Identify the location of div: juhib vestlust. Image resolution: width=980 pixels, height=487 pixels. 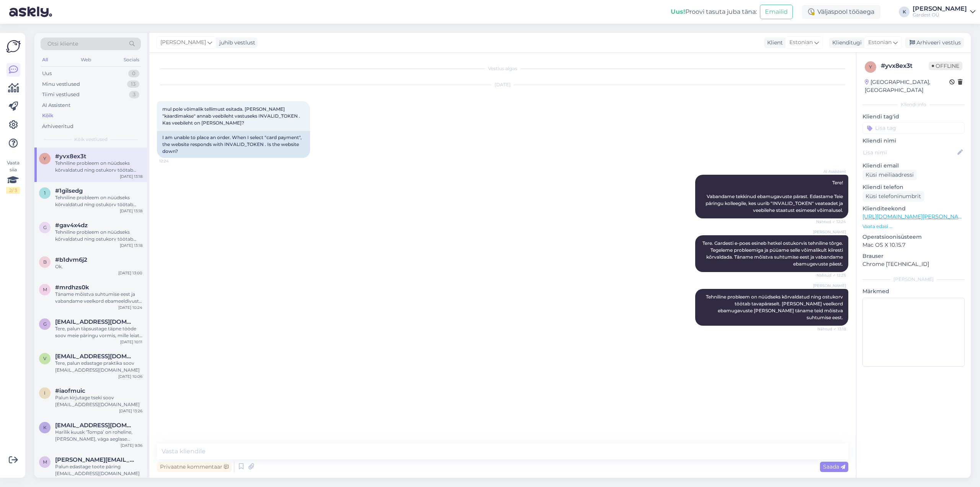
(236, 42).